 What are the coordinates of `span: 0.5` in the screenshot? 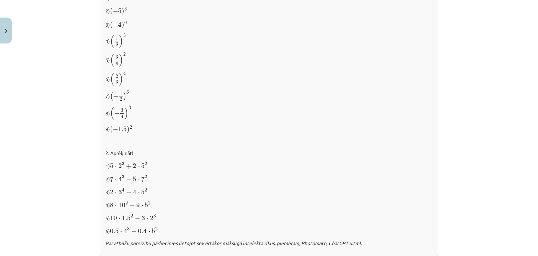 It's located at (114, 231).